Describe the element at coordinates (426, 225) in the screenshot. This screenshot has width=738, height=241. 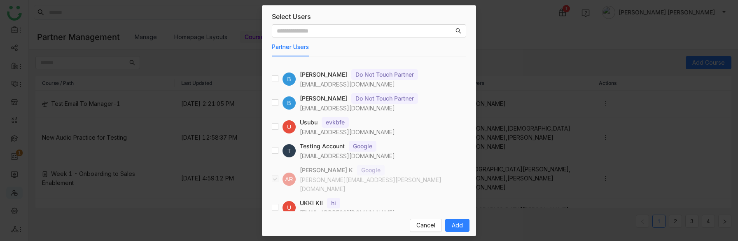
I see `span: Cancel` at that location.